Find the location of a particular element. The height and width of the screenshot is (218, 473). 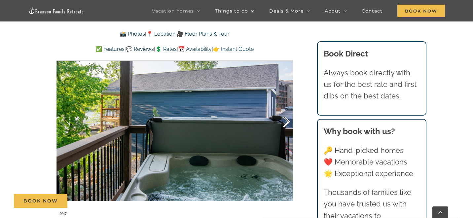

img: Branson Family Retreats Logo is located at coordinates (56, 11).